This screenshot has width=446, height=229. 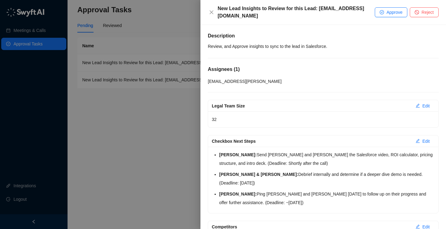 What do you see at coordinates (382, 12) in the screenshot?
I see `span: check-circle` at bounding box center [382, 12].